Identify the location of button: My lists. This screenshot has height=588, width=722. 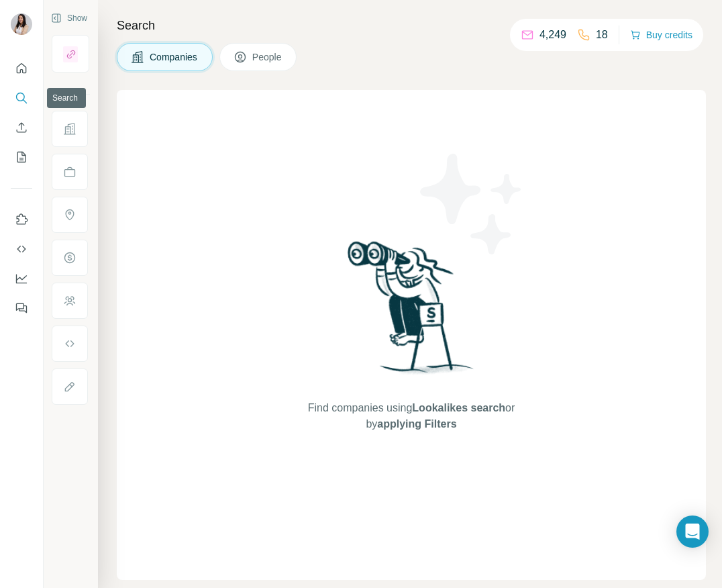
(21, 157).